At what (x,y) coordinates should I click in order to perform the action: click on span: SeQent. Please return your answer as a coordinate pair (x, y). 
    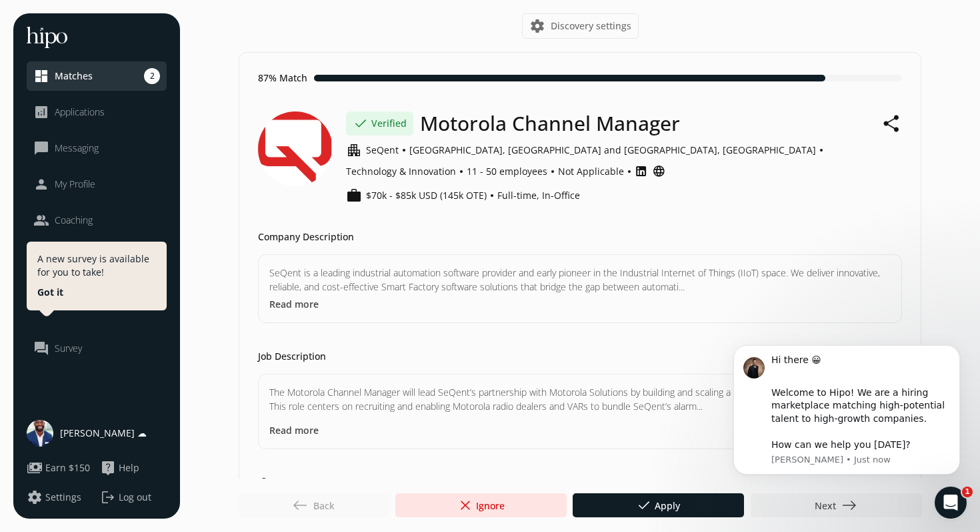
    Looking at the image, I should click on (382, 150).